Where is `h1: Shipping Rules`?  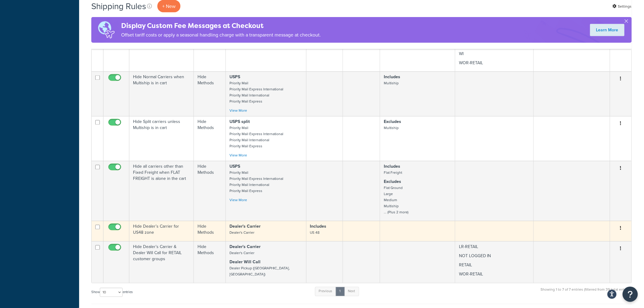
h1: Shipping Rules is located at coordinates (118, 6).